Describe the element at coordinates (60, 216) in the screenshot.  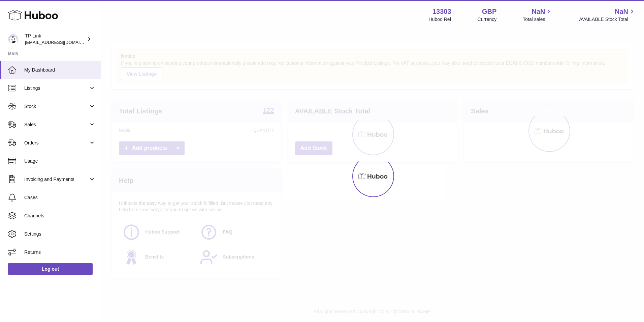
I see `span: Channels` at that location.